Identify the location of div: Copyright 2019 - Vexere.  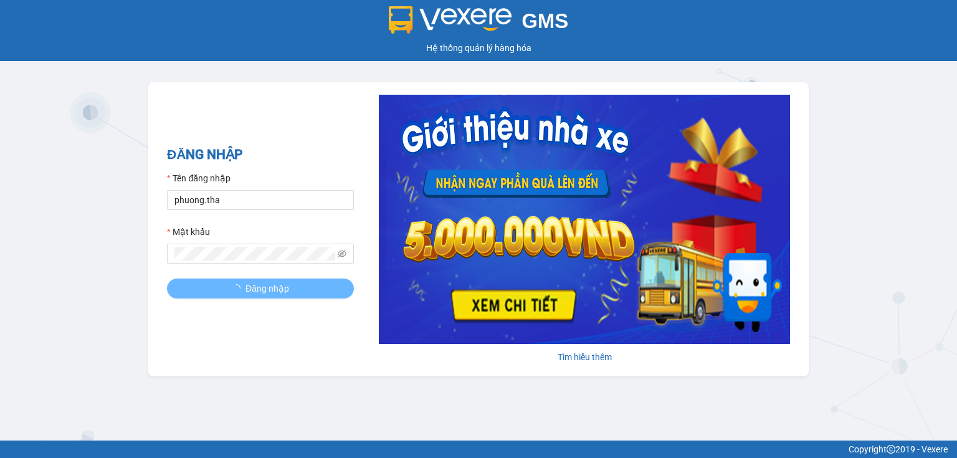
(479, 449).